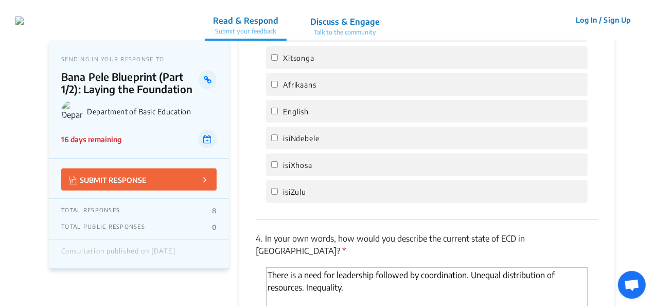 The width and height of the screenshot is (653, 306). What do you see at coordinates (274, 84) in the screenshot?
I see `input: Afrikaans` at bounding box center [274, 84].